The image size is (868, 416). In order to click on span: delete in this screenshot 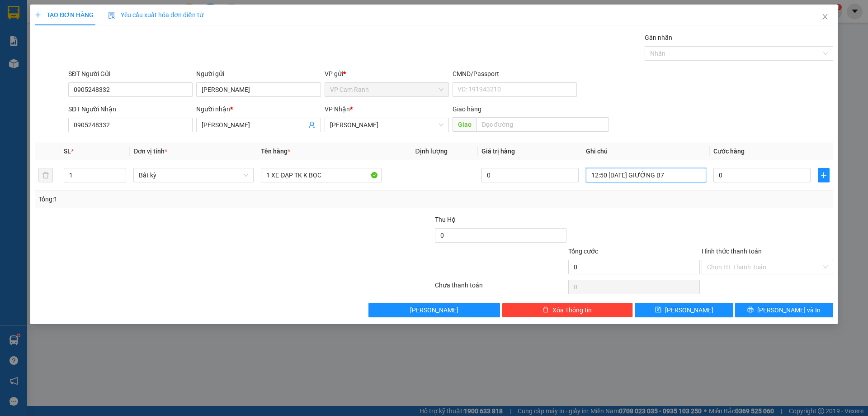, I will do `click(546, 310)`.